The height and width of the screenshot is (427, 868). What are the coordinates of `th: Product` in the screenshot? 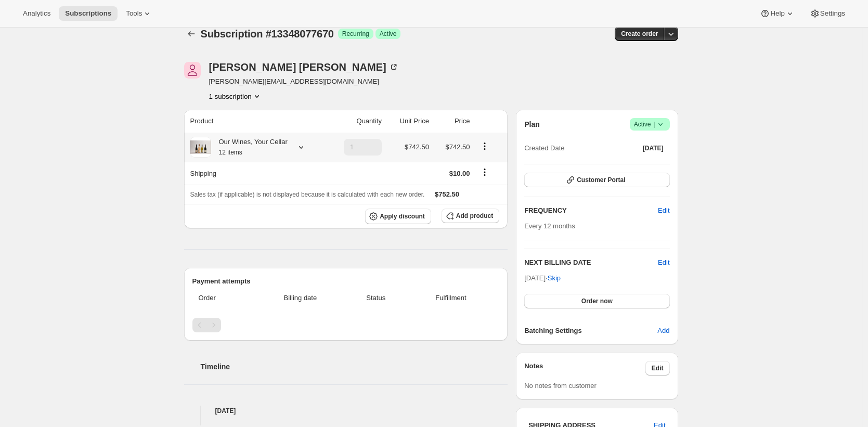 It's located at (255, 121).